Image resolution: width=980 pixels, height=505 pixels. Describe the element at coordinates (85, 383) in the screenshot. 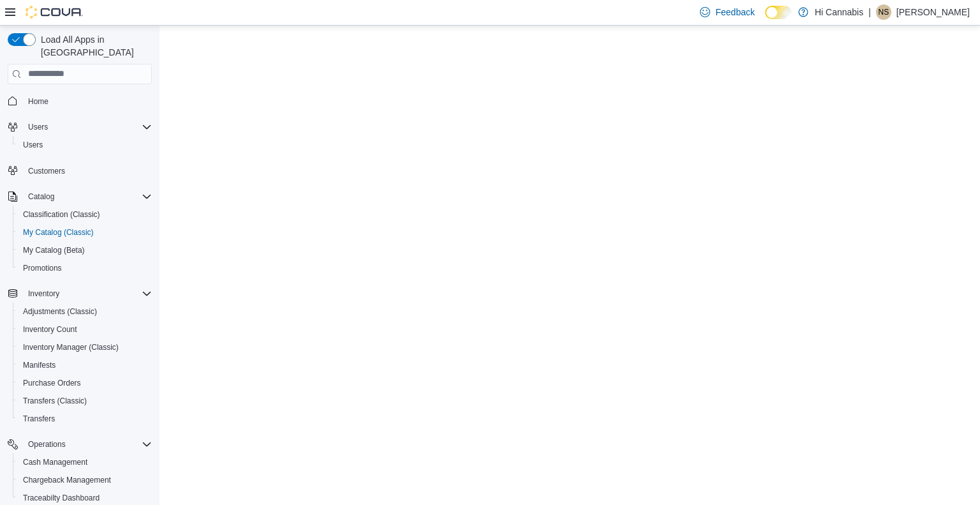

I see `button: Purchase Orders` at that location.